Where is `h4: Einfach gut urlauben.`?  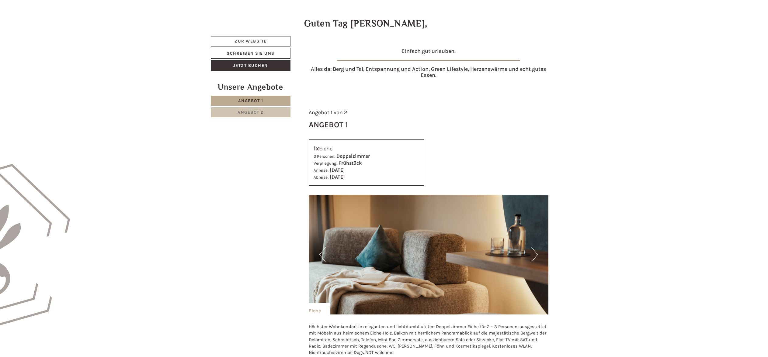
h4: Einfach gut urlauben. is located at coordinates (428, 51).